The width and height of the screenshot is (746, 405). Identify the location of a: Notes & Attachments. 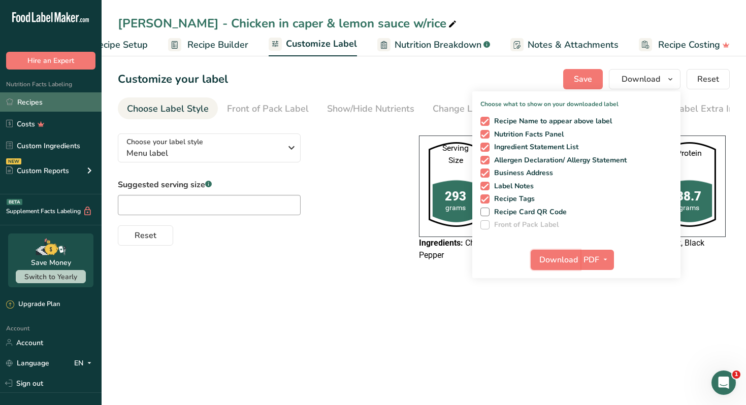
(564, 45).